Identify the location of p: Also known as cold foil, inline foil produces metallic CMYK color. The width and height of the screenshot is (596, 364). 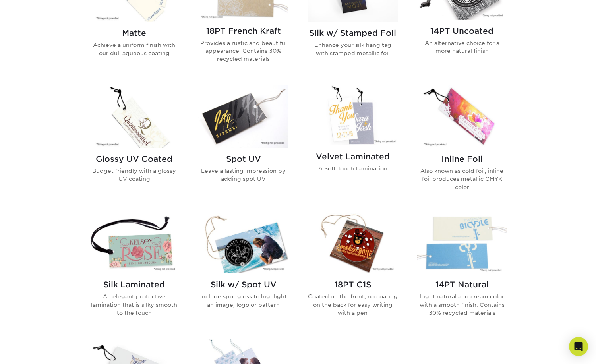
(462, 179).